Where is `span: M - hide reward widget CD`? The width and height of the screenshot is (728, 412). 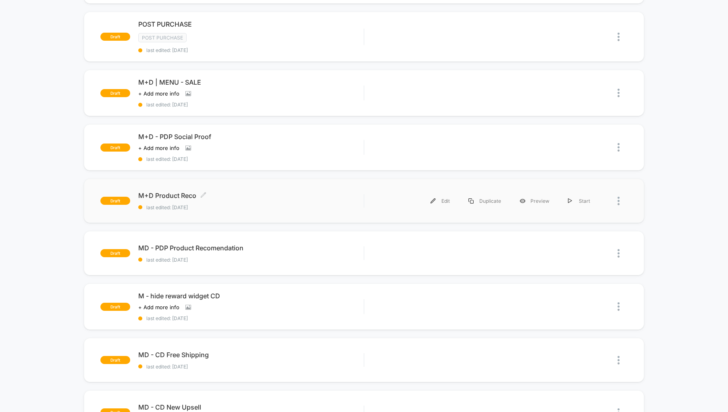 span: M - hide reward widget CD is located at coordinates (251, 296).